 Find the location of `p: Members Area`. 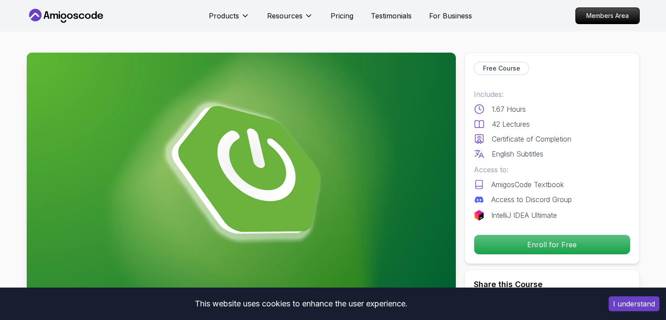

p: Members Area is located at coordinates (607, 16).